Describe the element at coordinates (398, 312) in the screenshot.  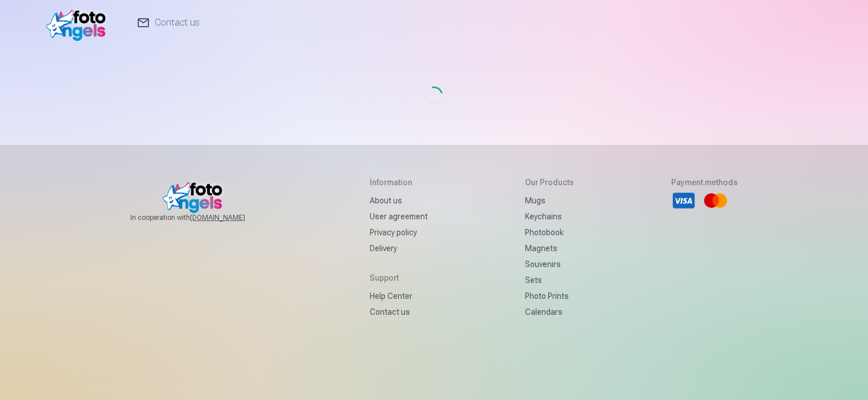
I see `a: Contact us` at that location.